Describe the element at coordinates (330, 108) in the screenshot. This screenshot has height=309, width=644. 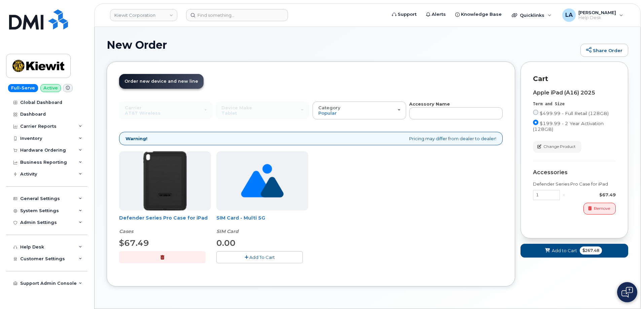
I see `span: Category` at that location.